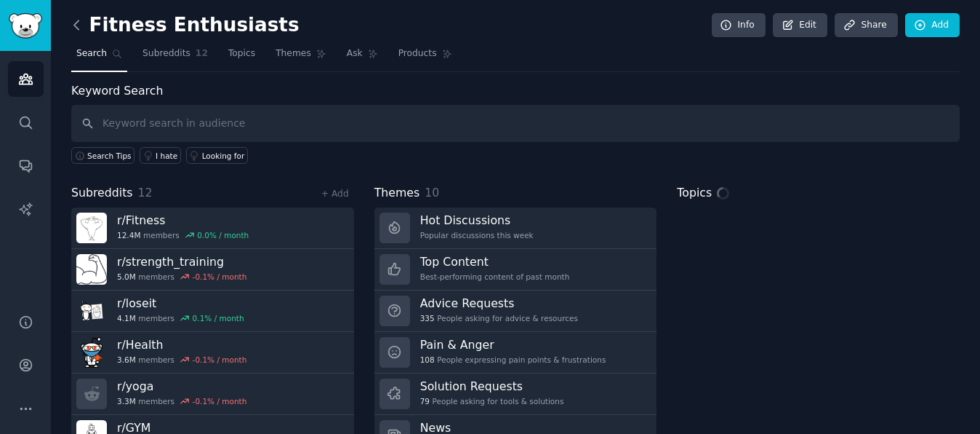 This screenshot has width=980, height=434. Describe the element at coordinates (499, 303) in the screenshot. I see `h3: Advice Requests` at that location.